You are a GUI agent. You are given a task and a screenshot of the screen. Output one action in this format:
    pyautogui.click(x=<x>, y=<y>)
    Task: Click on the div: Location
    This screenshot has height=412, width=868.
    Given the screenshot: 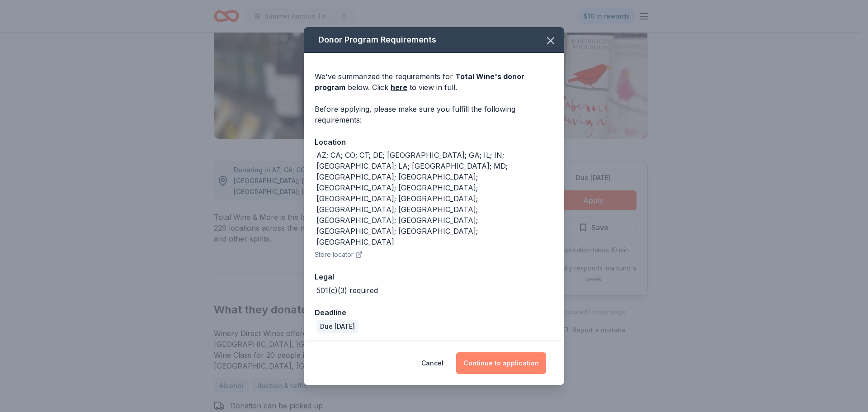 What is the action you would take?
    pyautogui.click(x=434, y=142)
    